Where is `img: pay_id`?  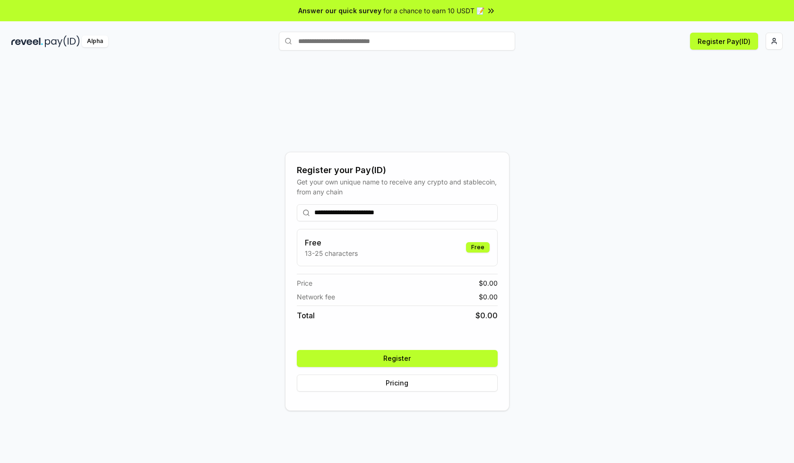 img: pay_id is located at coordinates (62, 41).